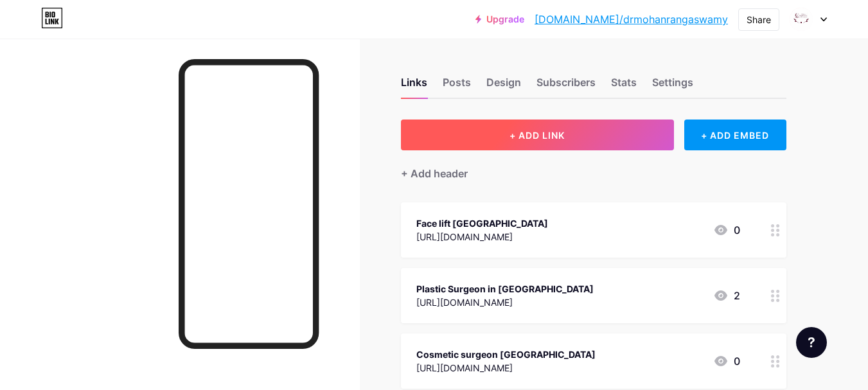 This screenshot has height=390, width=868. Describe the element at coordinates (727, 296) in the screenshot. I see `div: 2` at that location.